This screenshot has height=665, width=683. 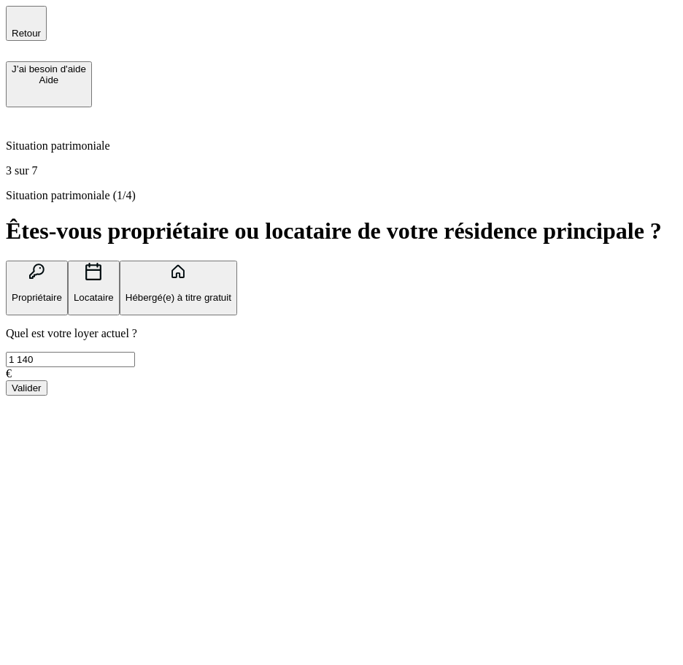 I want to click on button: J’ai besoin d'aideAide, so click(x=49, y=84).